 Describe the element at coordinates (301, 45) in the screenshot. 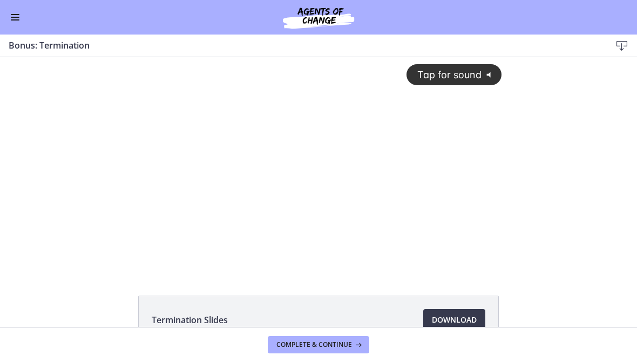

I see `h3: Bonus: Termination` at that location.